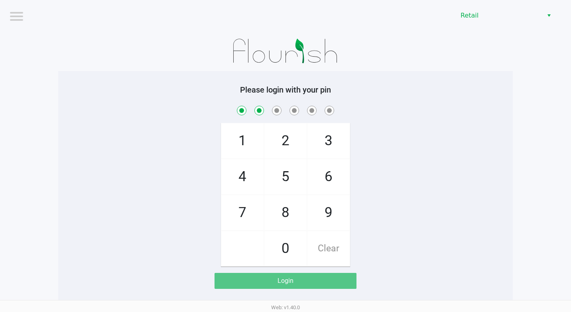 This screenshot has width=571, height=312. Describe the element at coordinates (286, 141) in the screenshot. I see `span: 2` at that location.